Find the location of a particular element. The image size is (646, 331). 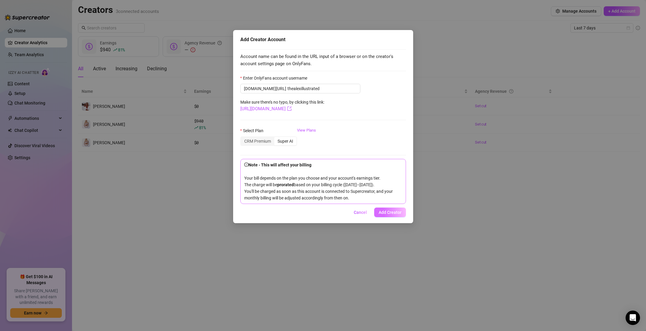

span: Cancel is located at coordinates (361, 212).